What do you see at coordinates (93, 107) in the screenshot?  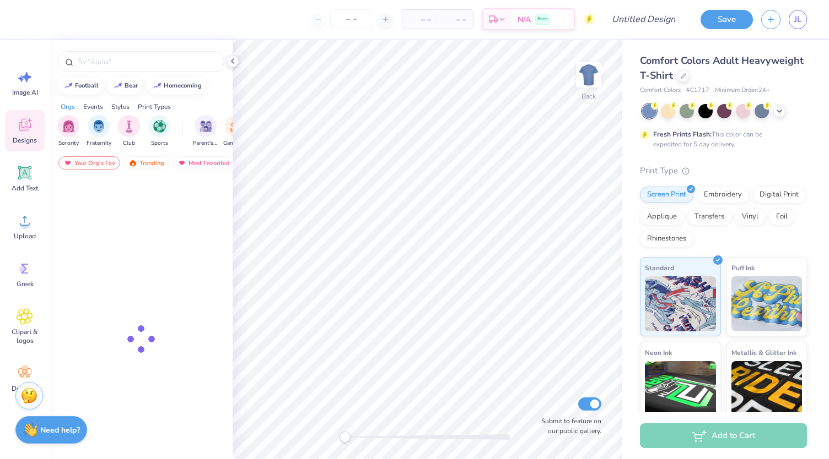 I see `div: Events` at bounding box center [93, 107].